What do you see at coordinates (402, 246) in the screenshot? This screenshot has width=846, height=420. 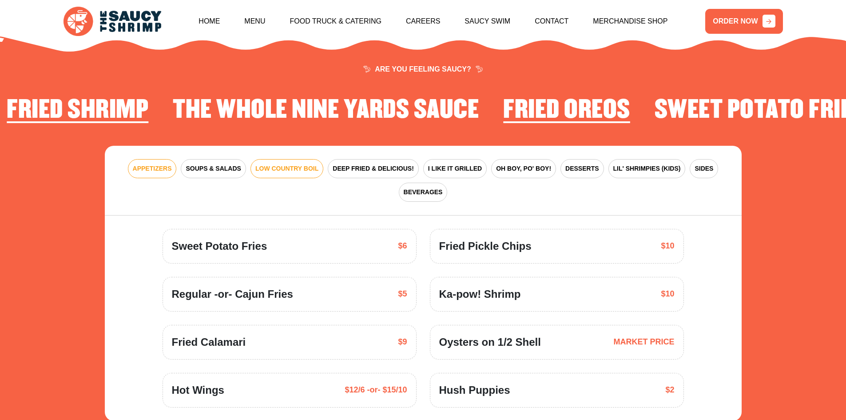 I see `span: $6` at bounding box center [402, 246].